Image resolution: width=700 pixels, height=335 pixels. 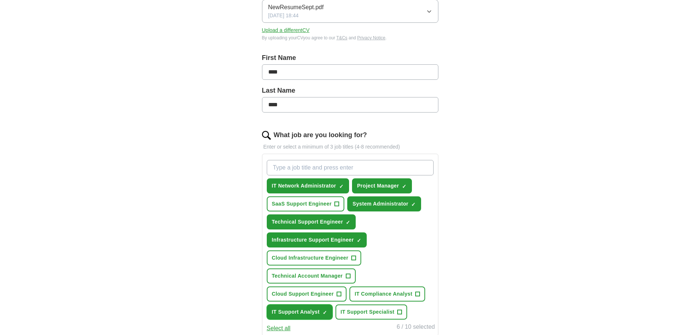 I want to click on div: By uploading your CV you agree to our and ., so click(x=350, y=38).